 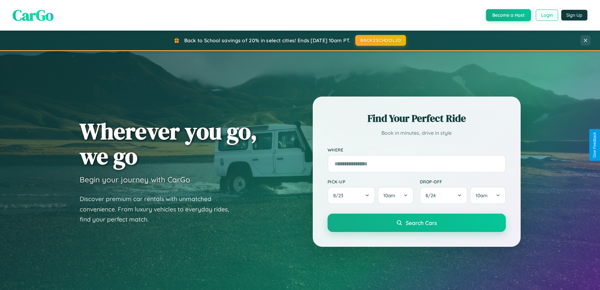 I want to click on span: Search Cars, so click(x=421, y=222).